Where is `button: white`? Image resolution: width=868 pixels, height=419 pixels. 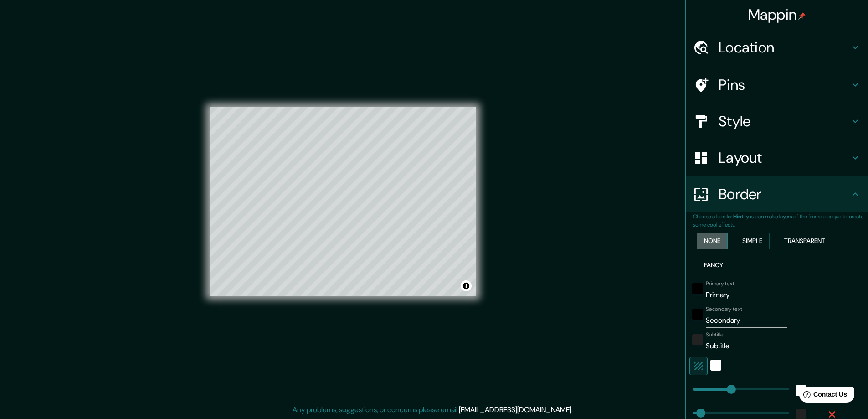 button: white is located at coordinates (716, 365).